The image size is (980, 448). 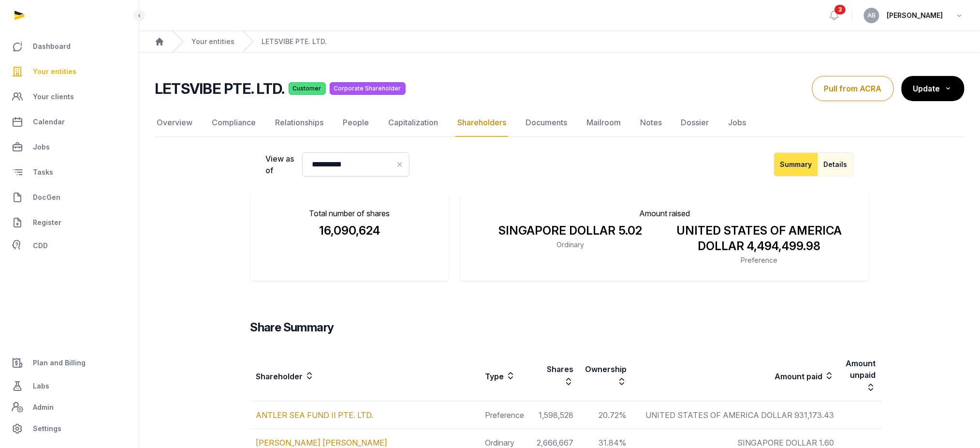 I want to click on a: DocGen, so click(x=69, y=197).